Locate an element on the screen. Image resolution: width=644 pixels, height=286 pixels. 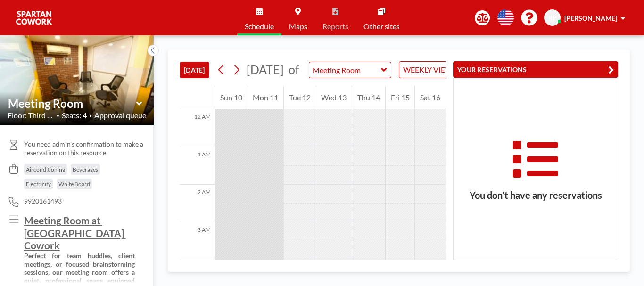
div: Tue 12 is located at coordinates (299, 97).